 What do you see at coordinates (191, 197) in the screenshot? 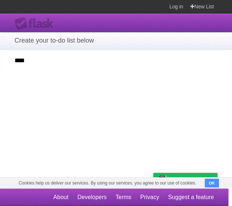
I see `a: Suggest a feature` at bounding box center [191, 197].